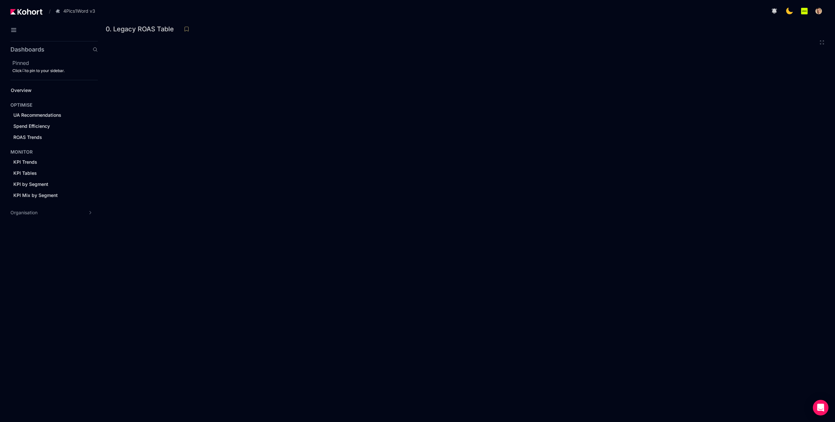 This screenshot has width=835, height=422. I want to click on a: ROAS Trends, so click(49, 137).